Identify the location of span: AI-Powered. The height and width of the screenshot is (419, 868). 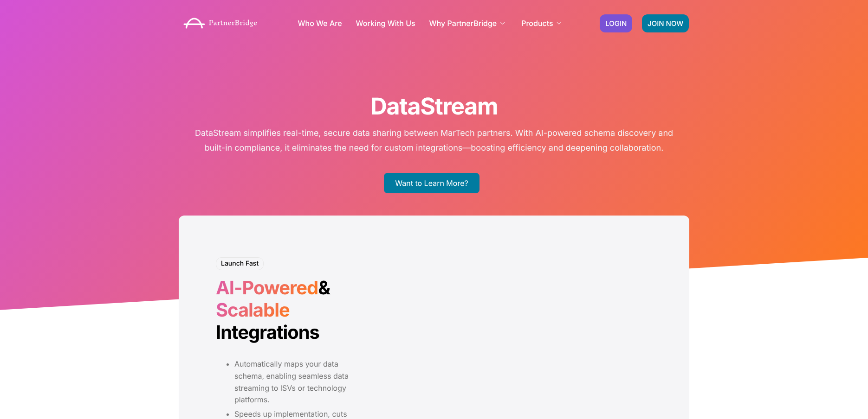
(267, 288).